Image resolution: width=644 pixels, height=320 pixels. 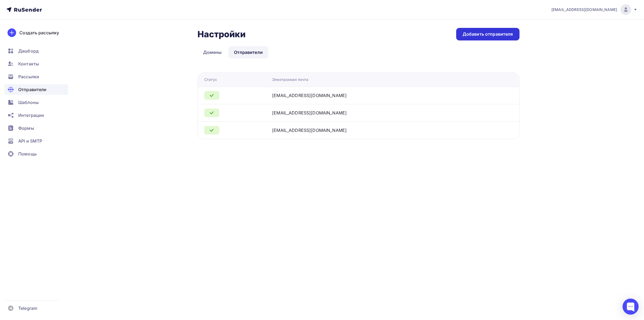 What do you see at coordinates (212, 52) in the screenshot?
I see `a: Домены` at bounding box center [212, 52].